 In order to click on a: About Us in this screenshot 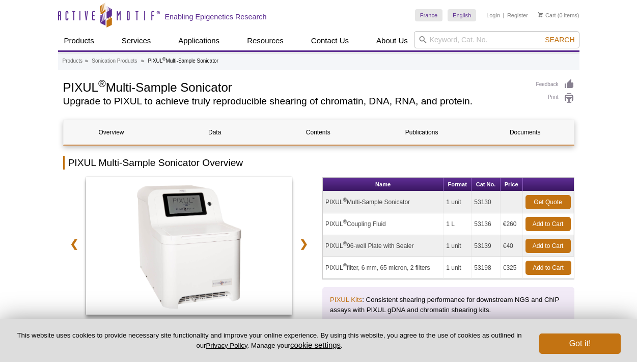, I will do `click(392, 41)`.